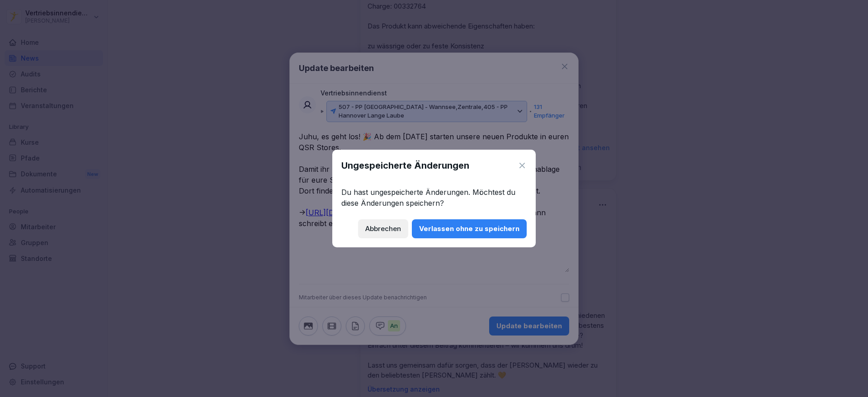  I want to click on h1: Ungespeicherte Änderungen, so click(405, 166).